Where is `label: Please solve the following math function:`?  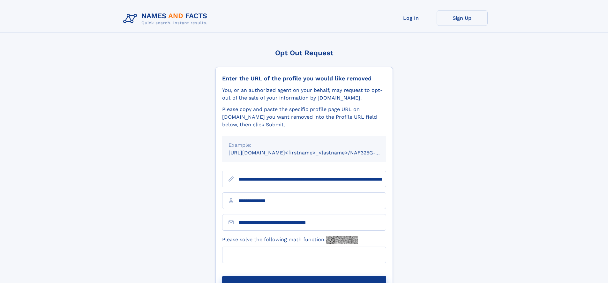
label: Please solve the following math function: is located at coordinates (290, 240).